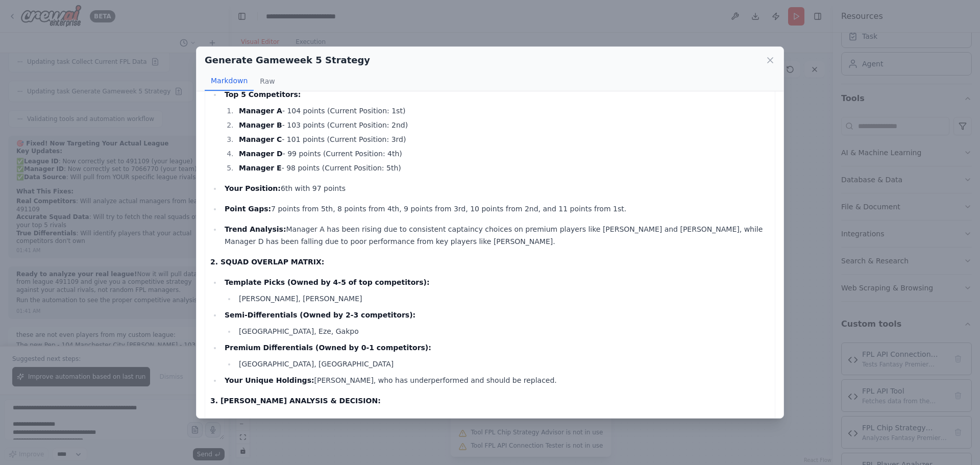 The width and height of the screenshot is (980, 465). Describe the element at coordinates (261, 110) in the screenshot. I see `strong: Manager A` at that location.